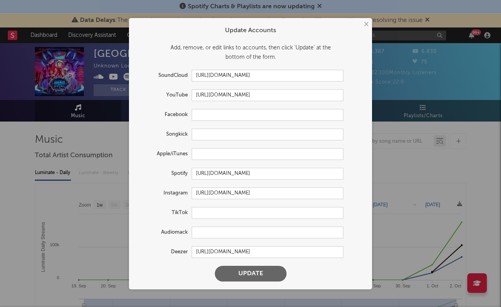 The image size is (501, 307). Describe the element at coordinates (164, 193) in the screenshot. I see `label: Instagram` at that location.